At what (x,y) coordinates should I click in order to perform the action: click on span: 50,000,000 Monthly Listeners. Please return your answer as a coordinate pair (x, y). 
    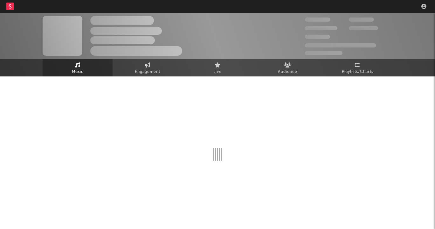
    Looking at the image, I should click on (340, 45).